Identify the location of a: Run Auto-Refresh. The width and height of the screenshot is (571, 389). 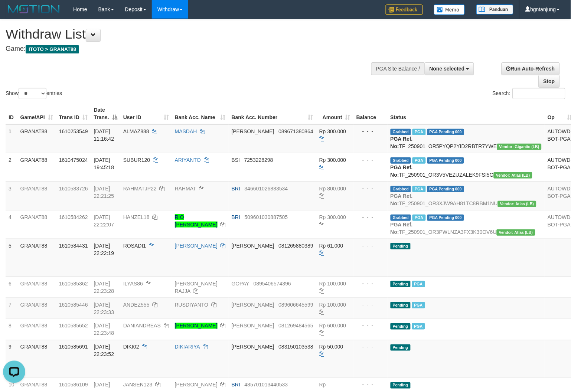
(531, 69).